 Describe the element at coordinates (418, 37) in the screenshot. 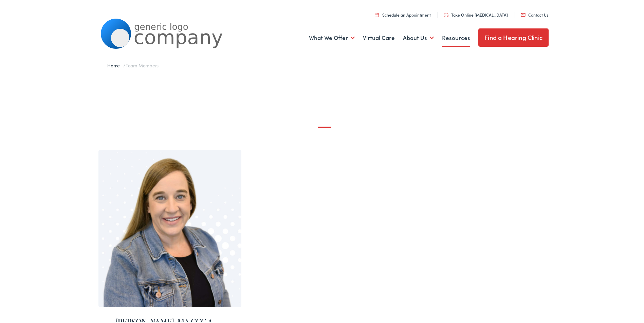

I see `a: About Us` at that location.